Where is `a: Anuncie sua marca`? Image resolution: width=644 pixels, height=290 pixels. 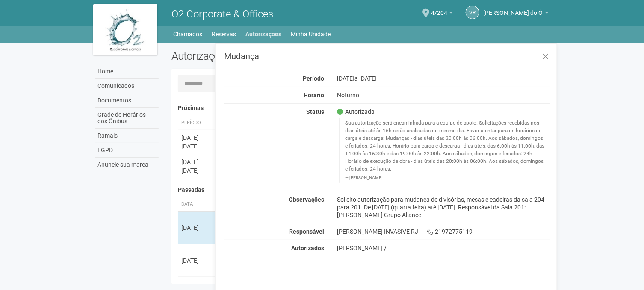
a: Anuncie sua marca is located at coordinates (127, 165).